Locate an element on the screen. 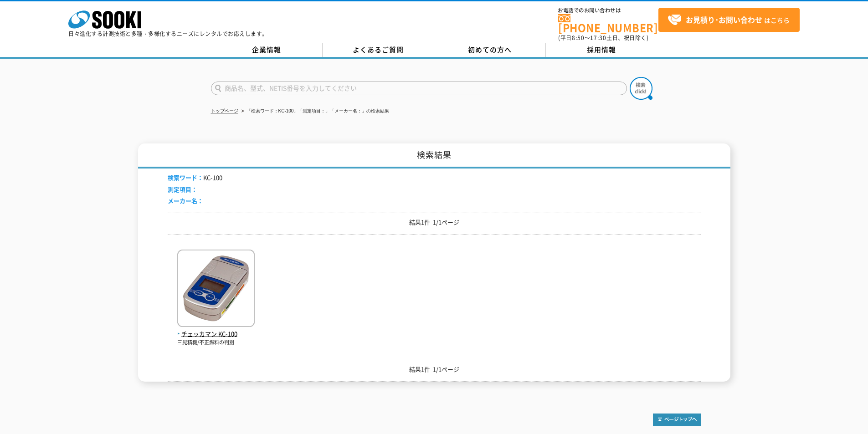 The width and height of the screenshot is (868, 434). span: 測定項目： is located at coordinates (182, 189).